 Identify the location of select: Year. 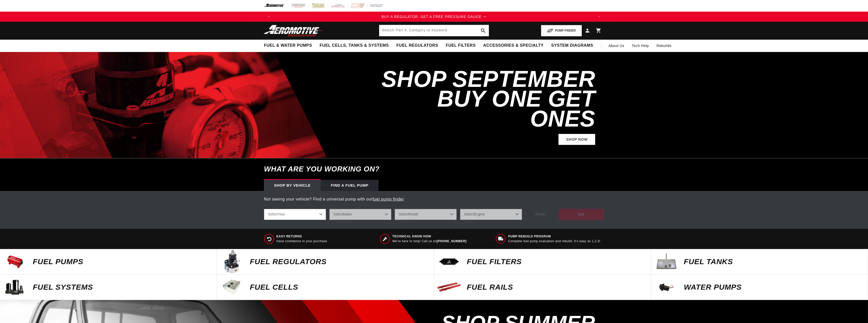
(295, 215).